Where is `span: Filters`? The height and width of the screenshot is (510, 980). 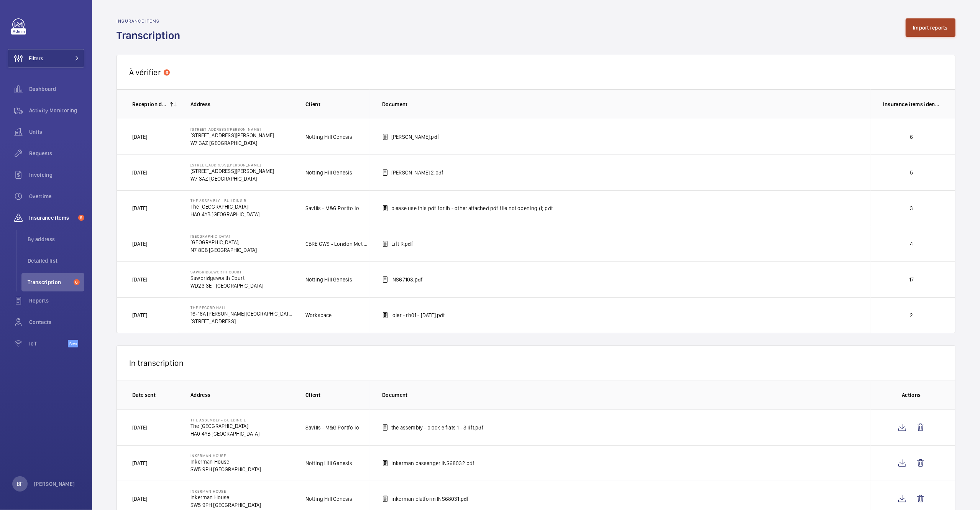 span: Filters is located at coordinates (36, 58).